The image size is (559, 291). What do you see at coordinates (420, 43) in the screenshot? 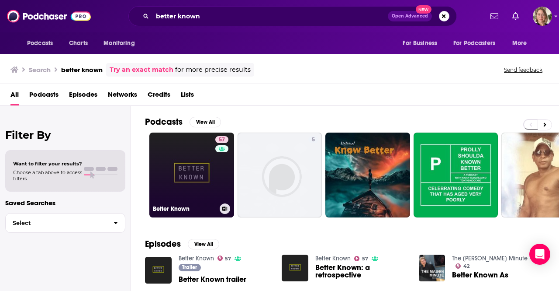
I see `span: For Business` at bounding box center [420, 43].